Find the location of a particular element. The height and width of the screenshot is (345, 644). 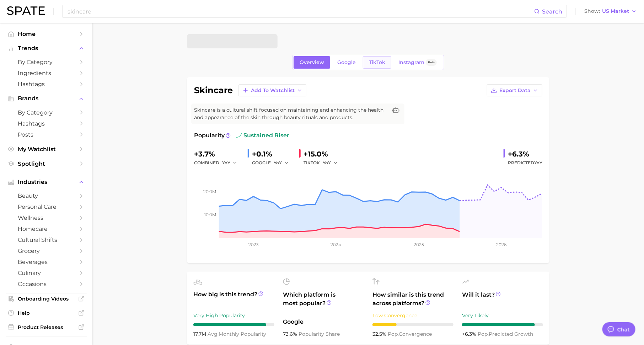

tspan: 2024 is located at coordinates (337, 244).